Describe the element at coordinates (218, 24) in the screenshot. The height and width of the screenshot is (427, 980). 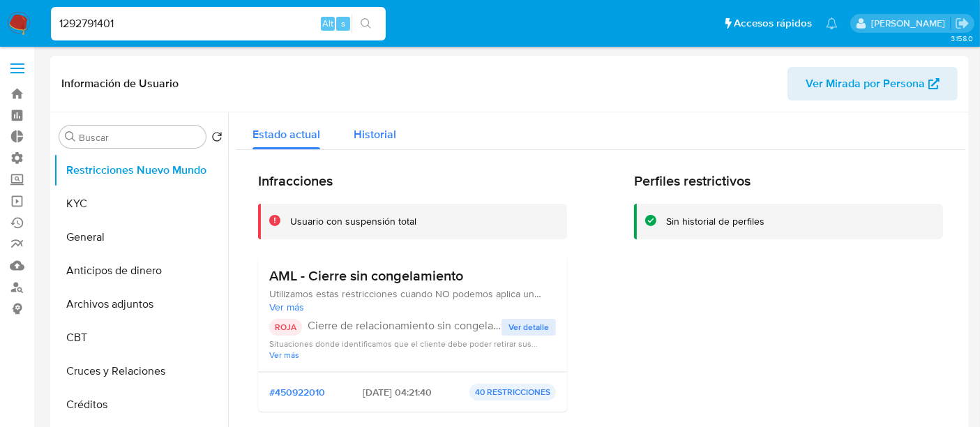
I see `input: Buscar usuario o caso...` at that location.